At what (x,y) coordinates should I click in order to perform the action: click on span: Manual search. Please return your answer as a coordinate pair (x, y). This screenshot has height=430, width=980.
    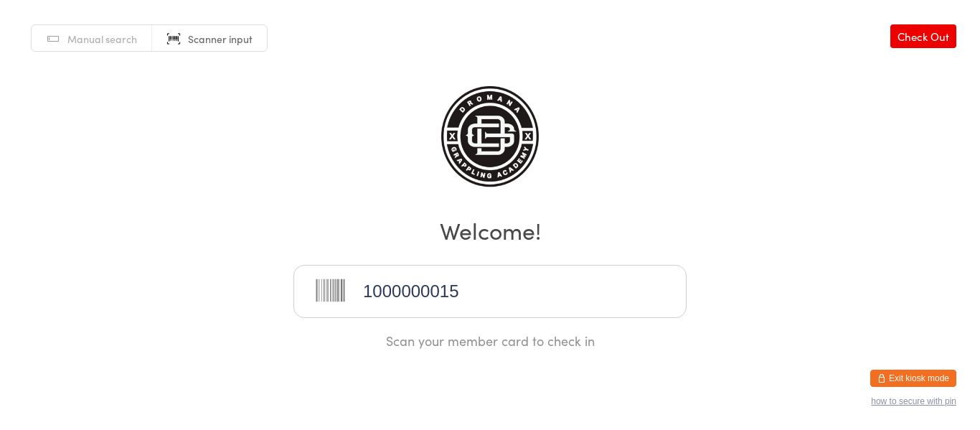
    Looking at the image, I should click on (102, 39).